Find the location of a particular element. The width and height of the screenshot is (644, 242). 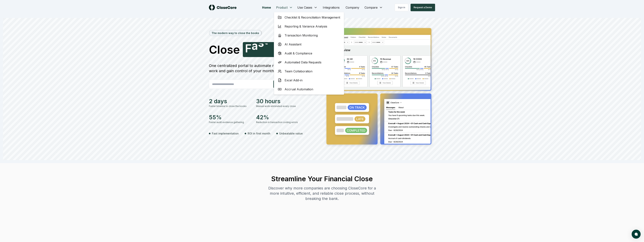

a: Audit & Compliance is located at coordinates (309, 53).